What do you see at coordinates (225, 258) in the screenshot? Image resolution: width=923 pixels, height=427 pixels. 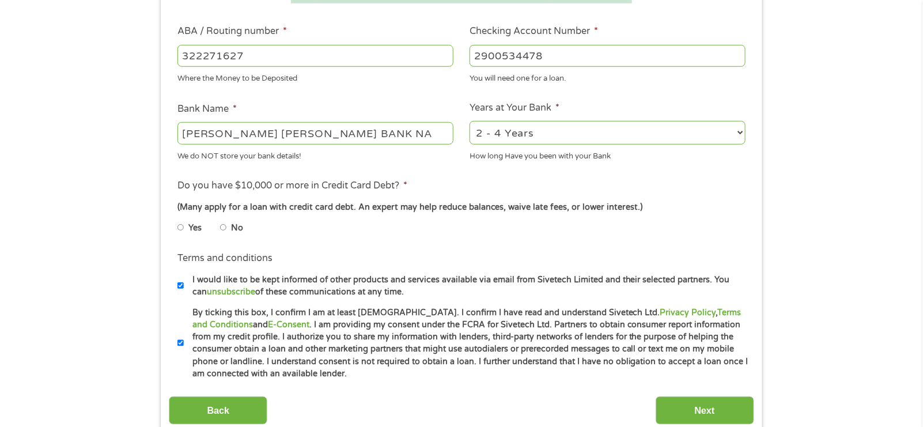 I see `label: Terms and conditions` at bounding box center [225, 258].